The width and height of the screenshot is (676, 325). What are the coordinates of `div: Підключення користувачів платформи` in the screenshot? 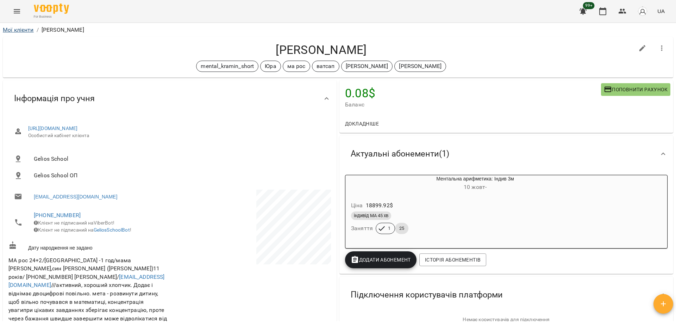 It's located at (506, 294).